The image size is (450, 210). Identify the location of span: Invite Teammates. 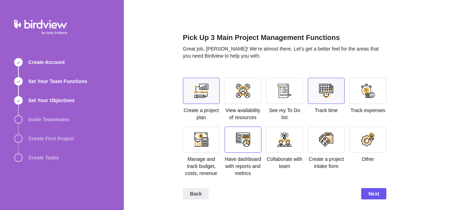
(49, 120).